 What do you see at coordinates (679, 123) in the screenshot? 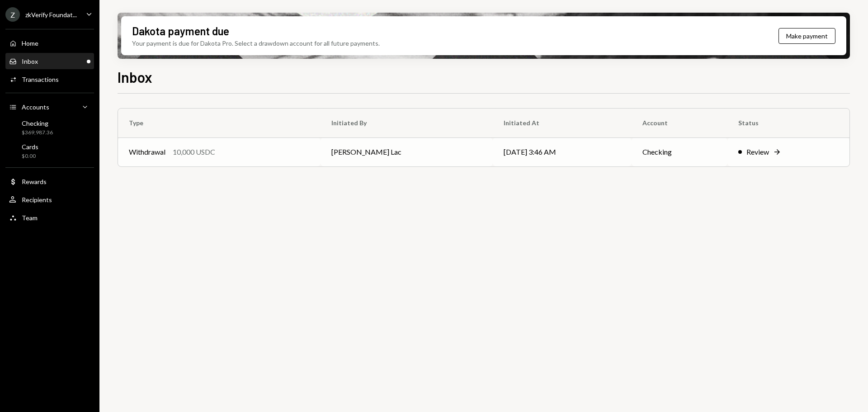
I see `th: Account` at bounding box center [679, 123].